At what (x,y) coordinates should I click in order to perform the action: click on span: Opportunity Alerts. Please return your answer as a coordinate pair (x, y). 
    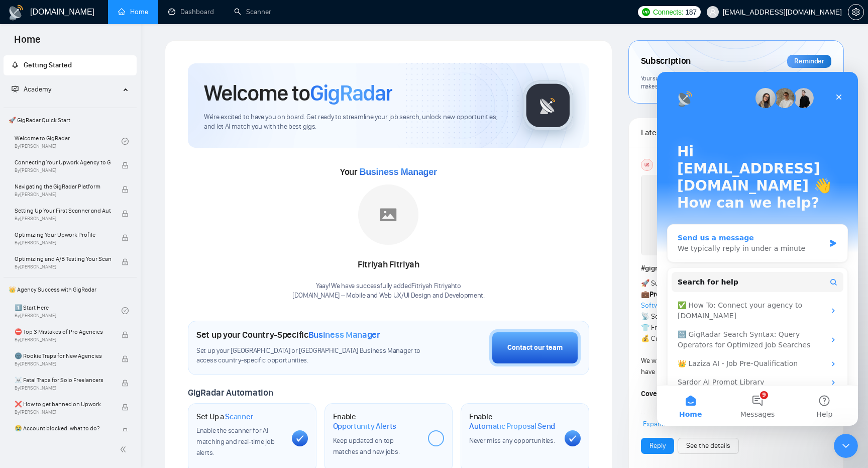
    Looking at the image, I should click on (364, 426).